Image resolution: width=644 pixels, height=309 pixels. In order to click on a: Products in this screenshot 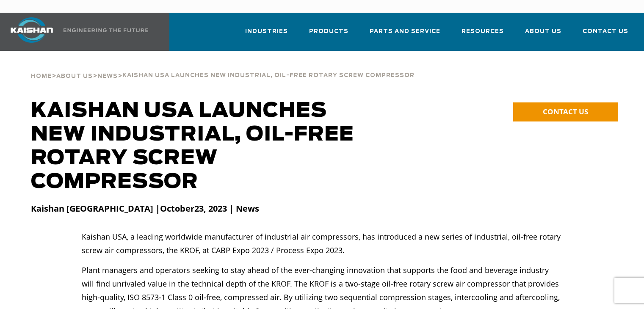, I will do `click(328, 35)`.